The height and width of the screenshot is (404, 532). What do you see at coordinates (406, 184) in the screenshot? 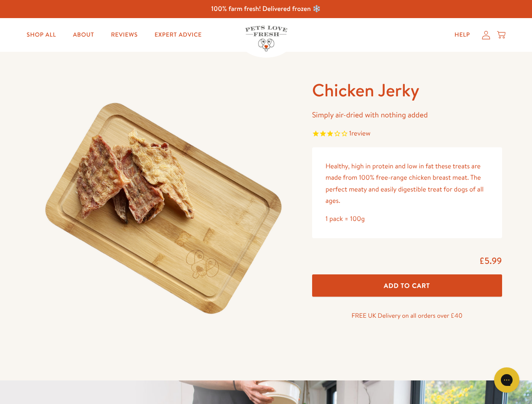
I see `p: Healthy, high in protein and low in fat these treats are made from 100% free-range chicken breast...` at bounding box center [406, 184].